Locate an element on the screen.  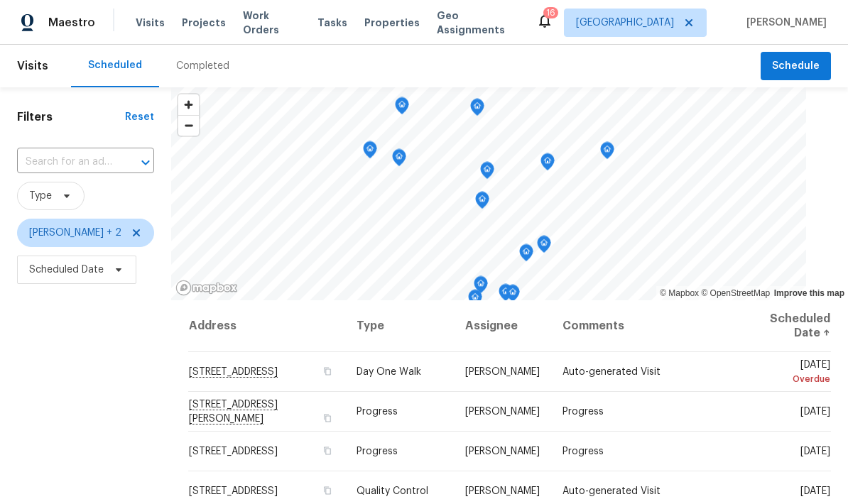
a: Mapbox is located at coordinates (679, 293).